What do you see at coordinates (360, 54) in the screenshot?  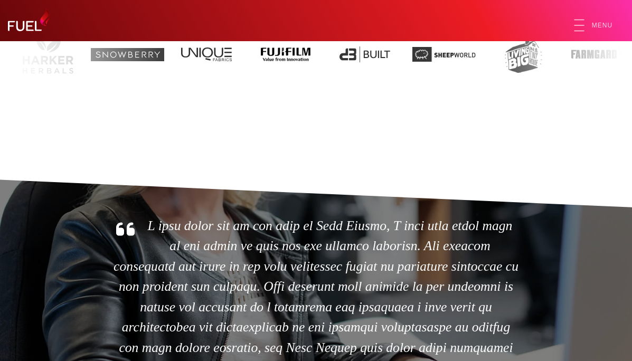 I see `img: D3 Built` at bounding box center [360, 54].